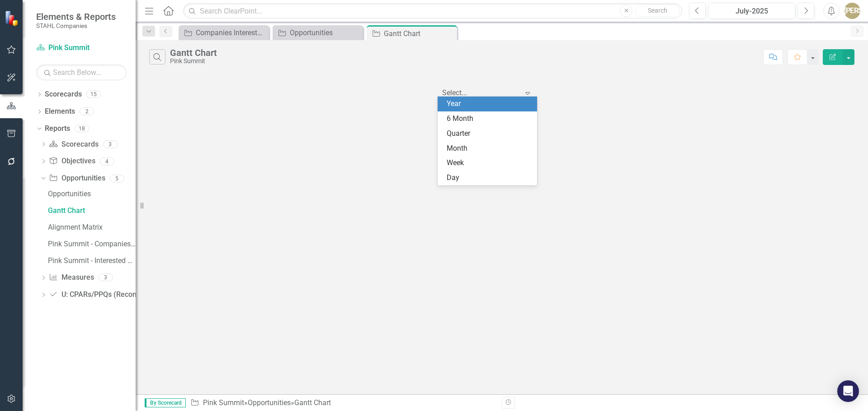 Image resolution: width=868 pixels, height=411 pixels. Describe the element at coordinates (81, 73) in the screenshot. I see `input: Search Below...` at that location.